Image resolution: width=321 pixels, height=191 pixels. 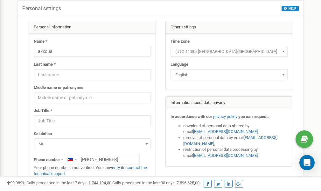 What do you see at coordinates (225, 116) in the screenshot?
I see `a: privacy policy` at bounding box center [225, 116].